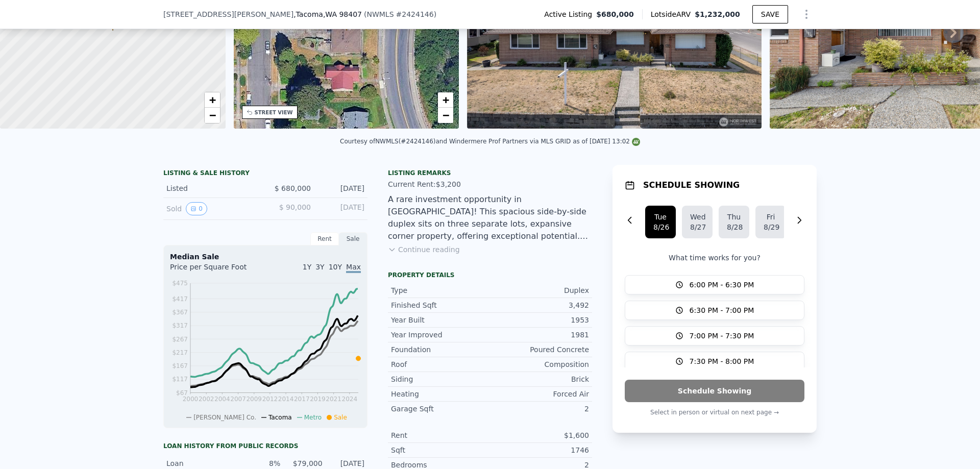 The width and height of the screenshot is (980, 469). Describe the element at coordinates (254, 399) in the screenshot. I see `tspan: 2009` at that location.